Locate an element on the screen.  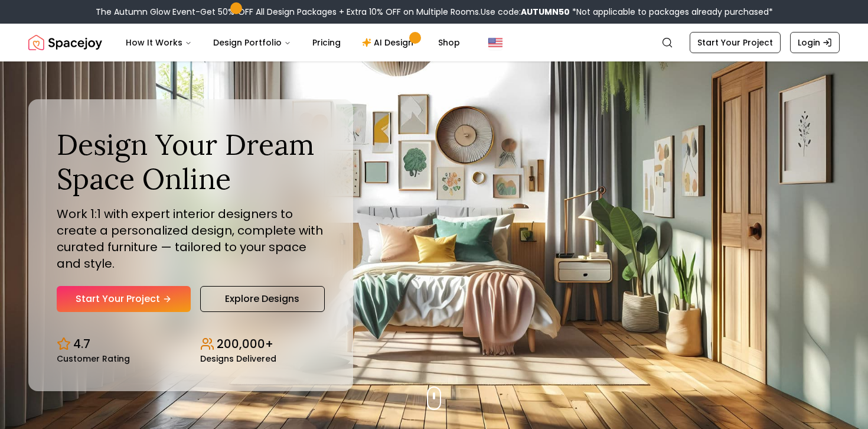
b: AUTUMN50 is located at coordinates (545, 12).